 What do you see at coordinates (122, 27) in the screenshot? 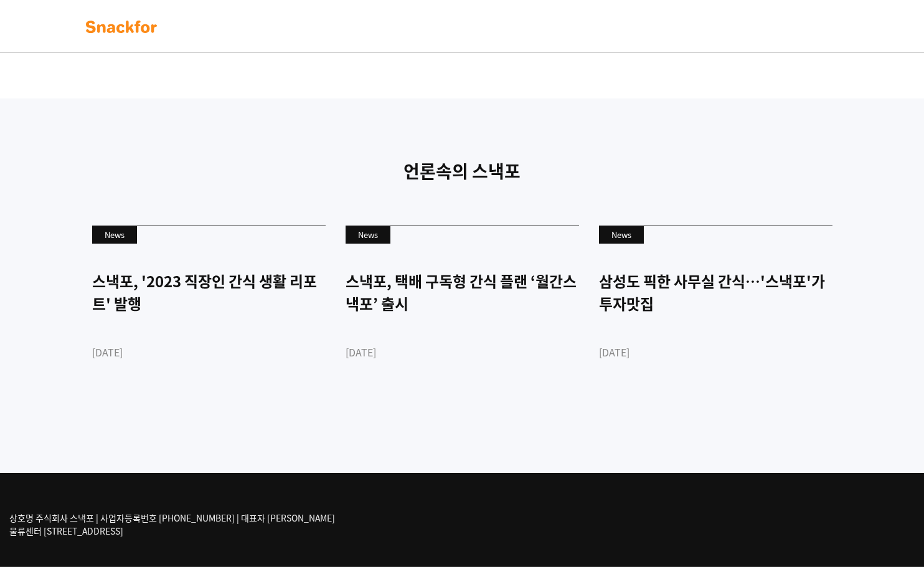
I see `img: background-main-color.svg` at bounding box center [122, 27].